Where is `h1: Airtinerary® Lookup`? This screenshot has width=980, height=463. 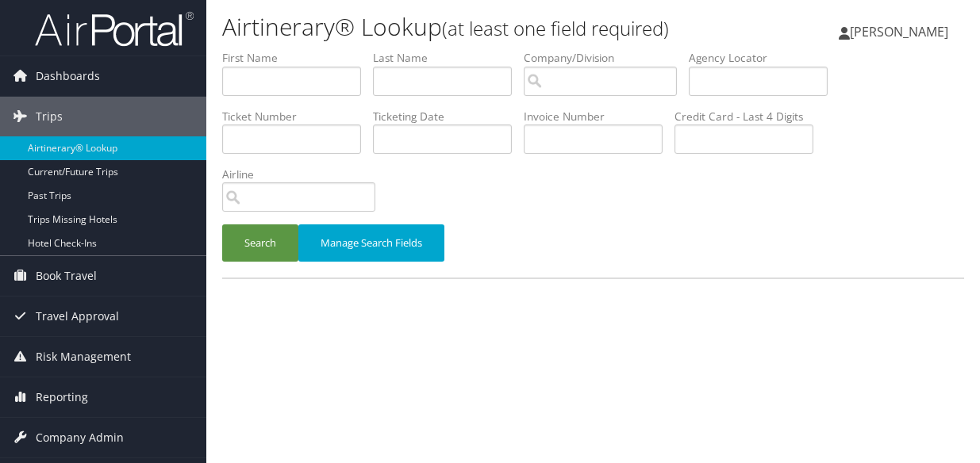
h1: Airtinerary® Lookup is located at coordinates (469, 27).